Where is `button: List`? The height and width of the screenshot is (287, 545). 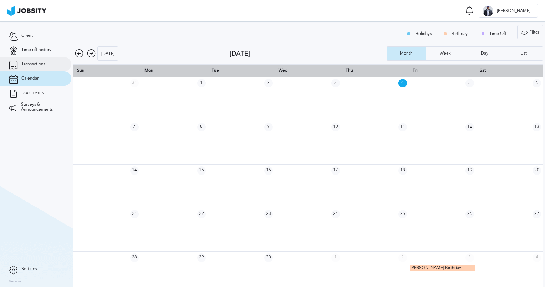 button: List is located at coordinates (524, 54).